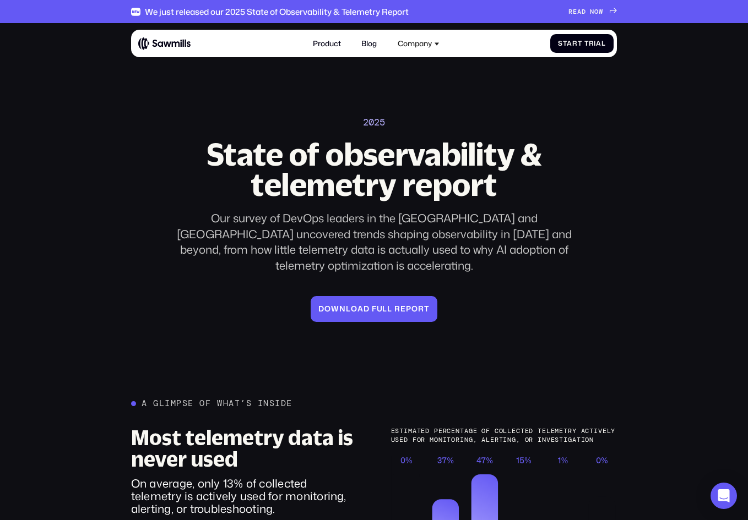 Image resolution: width=748 pixels, height=520 pixels. Describe the element at coordinates (374, 309) in the screenshot. I see `a: Downloadfullreport` at that location.